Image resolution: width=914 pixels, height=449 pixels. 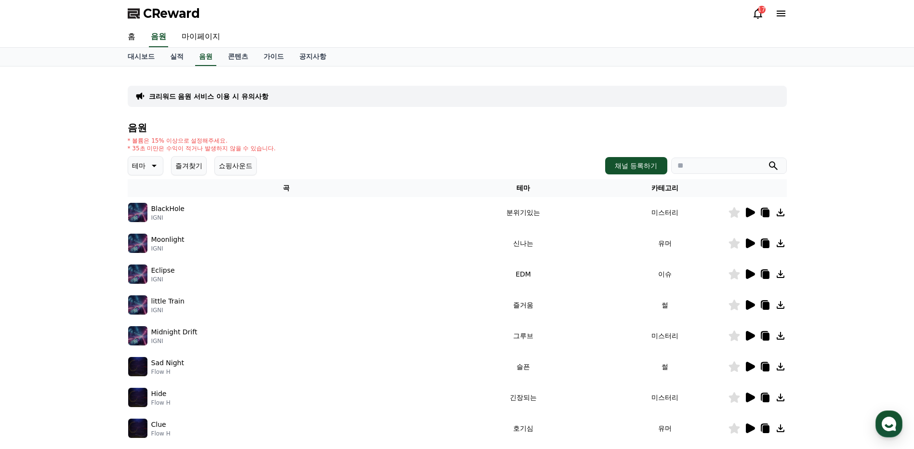 What do you see at coordinates (201, 37) in the screenshot?
I see `a: 마이페이지` at bounding box center [201, 37].